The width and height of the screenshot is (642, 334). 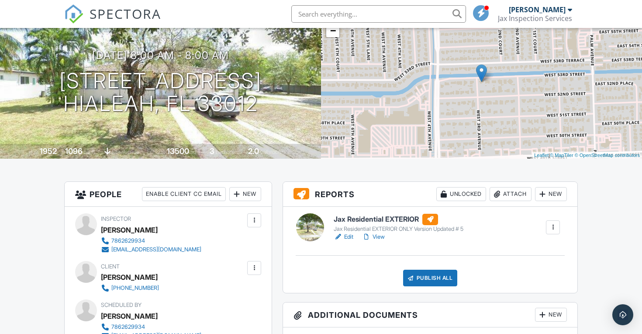 What do you see at coordinates (398, 223) in the screenshot?
I see `a: Jax Residential EXTERIOR Jax Residential EXTERIOR ONLY Version Updated # 5` at bounding box center [398, 223].